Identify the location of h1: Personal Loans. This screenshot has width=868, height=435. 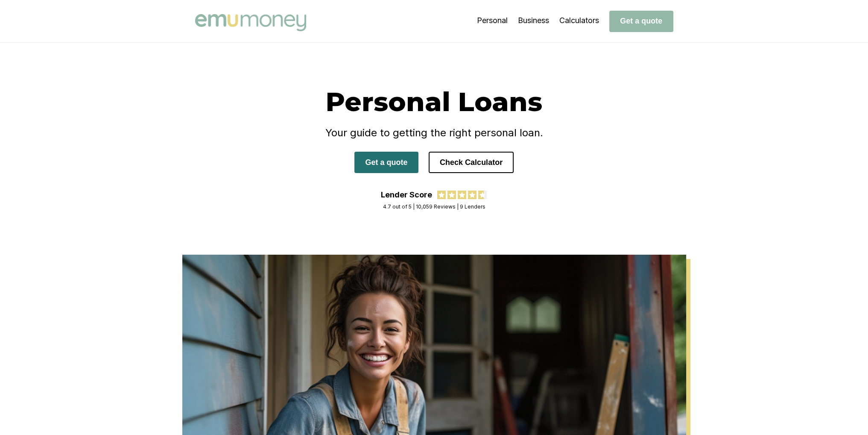
(434, 102).